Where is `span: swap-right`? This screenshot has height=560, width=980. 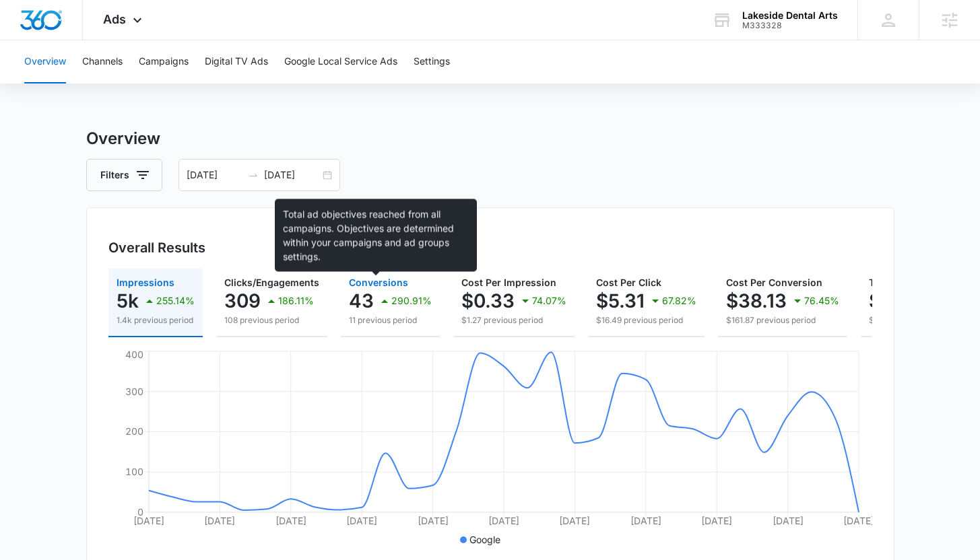
span: swap-right is located at coordinates (253, 175).